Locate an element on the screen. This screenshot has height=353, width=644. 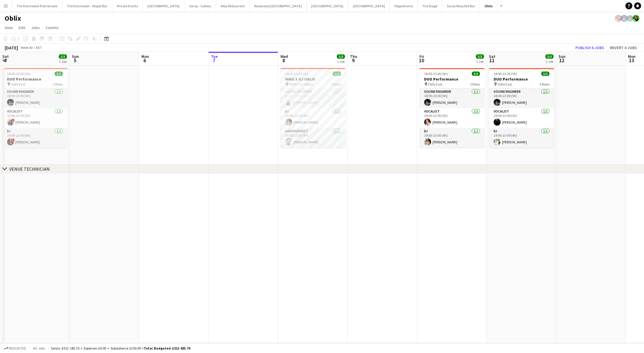
button: Budgeted is located at coordinates (14, 349).